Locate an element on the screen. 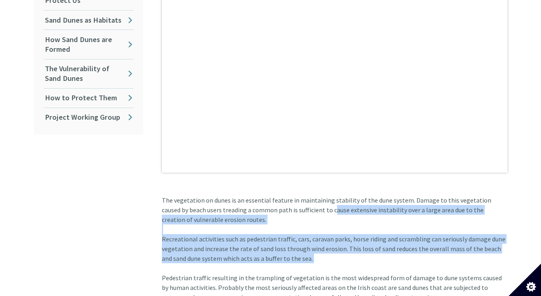 The width and height of the screenshot is (541, 296). a: Sand Dunes as Habitats is located at coordinates (89, 20).